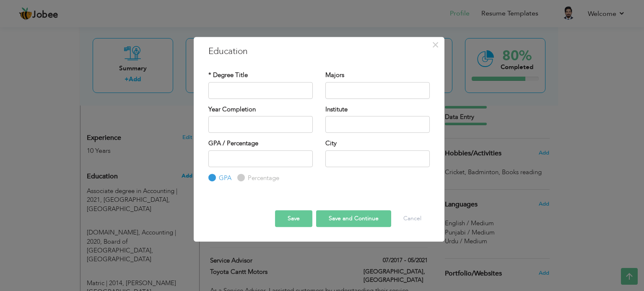 The height and width of the screenshot is (291, 644). What do you see at coordinates (336, 109) in the screenshot?
I see `label: Institute` at bounding box center [336, 109].